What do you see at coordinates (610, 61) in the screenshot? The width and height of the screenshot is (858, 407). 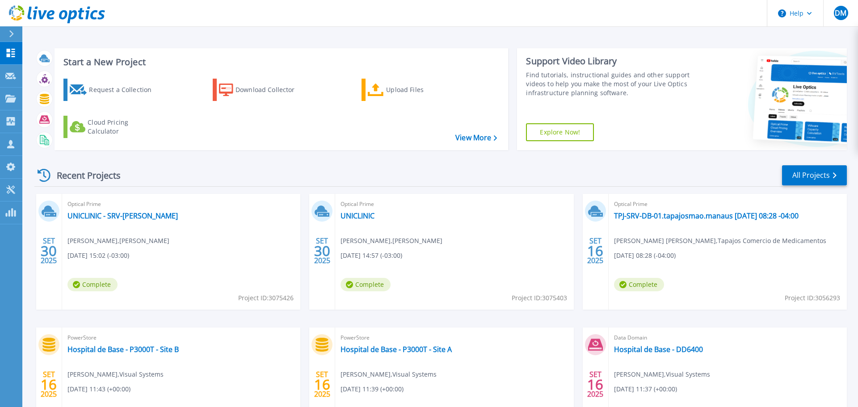 I see `div: Support Video Library` at bounding box center [610, 61].